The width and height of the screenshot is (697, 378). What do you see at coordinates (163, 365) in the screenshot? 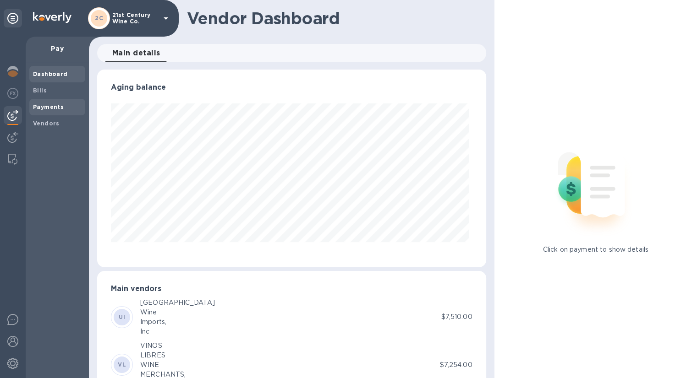
I see `div: WINE` at bounding box center [163, 365].